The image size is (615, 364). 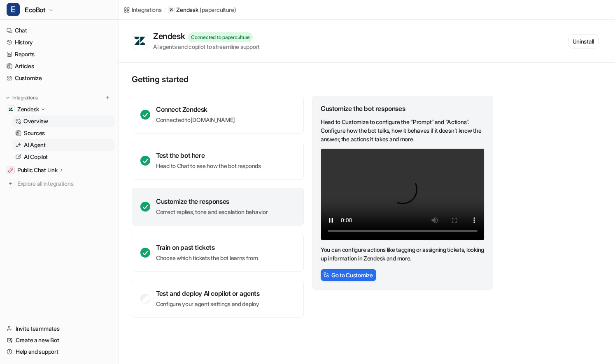 I want to click on img: Zendesk, so click(x=11, y=110).